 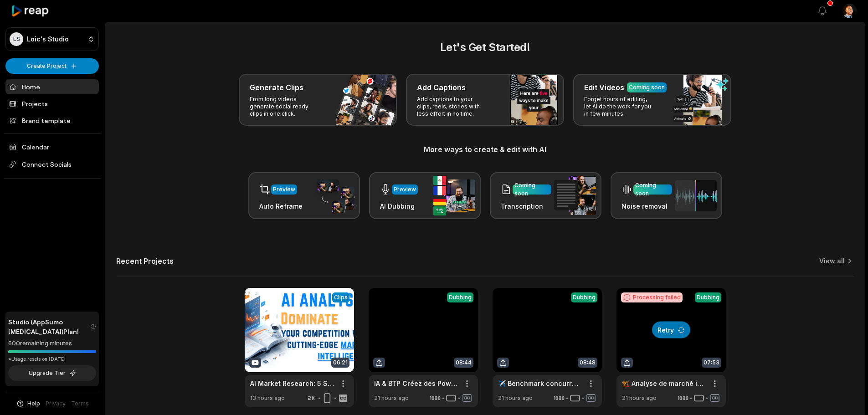 I want to click on button: Upgrade Tier, so click(x=52, y=373).